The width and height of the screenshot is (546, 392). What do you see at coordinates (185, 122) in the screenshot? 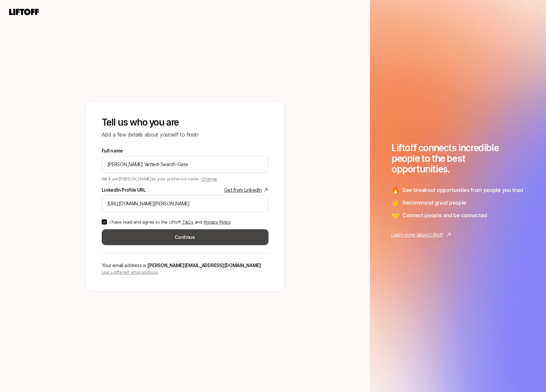
I see `p: Tell us who you are` at bounding box center [185, 122].